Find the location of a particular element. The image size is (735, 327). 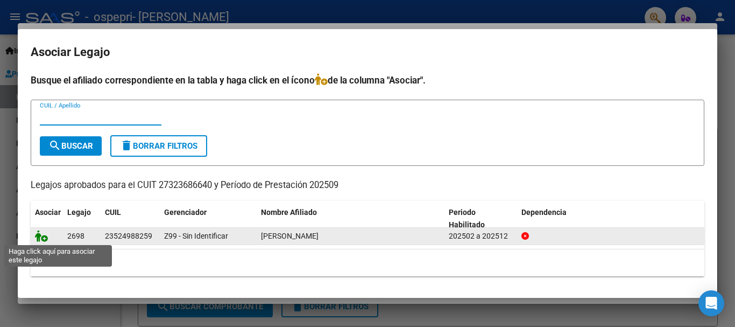

span: Z99 - Sin Identificar is located at coordinates (196, 236).